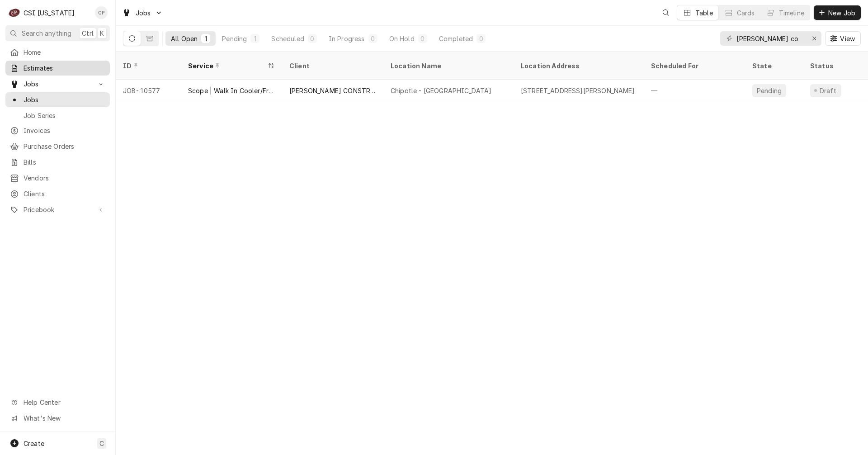  What do you see at coordinates (102, 443) in the screenshot?
I see `span: C` at bounding box center [102, 443].